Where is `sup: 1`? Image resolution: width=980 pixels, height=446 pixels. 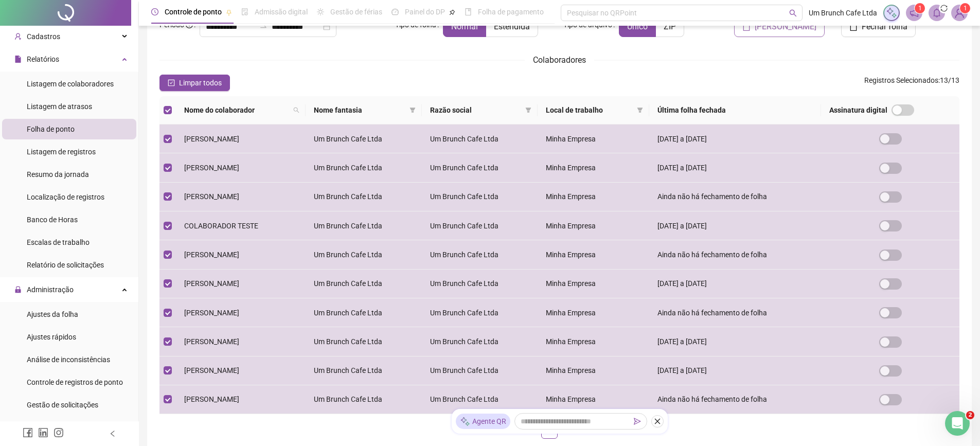
sup: 1 is located at coordinates (920, 8).